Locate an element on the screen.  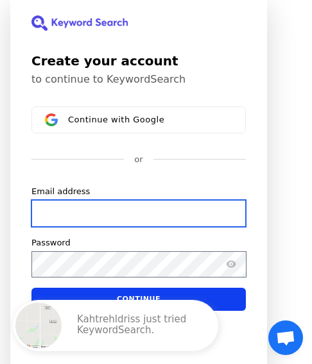
label: Password is located at coordinates (51, 243).